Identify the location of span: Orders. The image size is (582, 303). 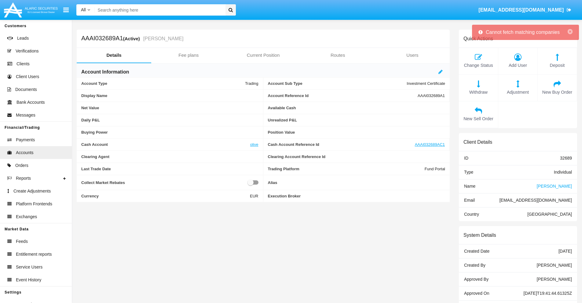
(22, 166).